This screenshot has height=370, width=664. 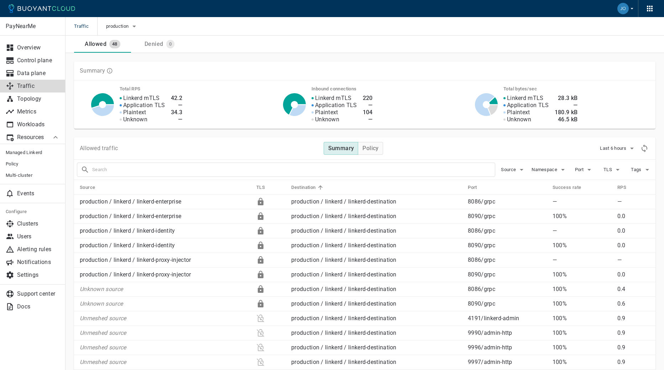 What do you see at coordinates (566, 112) in the screenshot?
I see `h4: 180.9 kB` at bounding box center [566, 112].